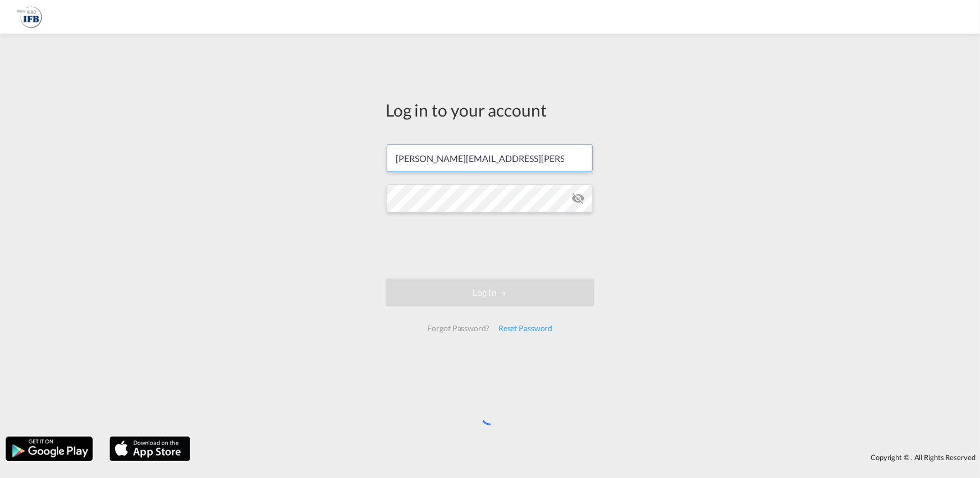 The height and width of the screenshot is (478, 980). Describe the element at coordinates (29, 17) in the screenshot. I see `img: b628ab10256c11eeb52753acbc15d091.png` at that location.